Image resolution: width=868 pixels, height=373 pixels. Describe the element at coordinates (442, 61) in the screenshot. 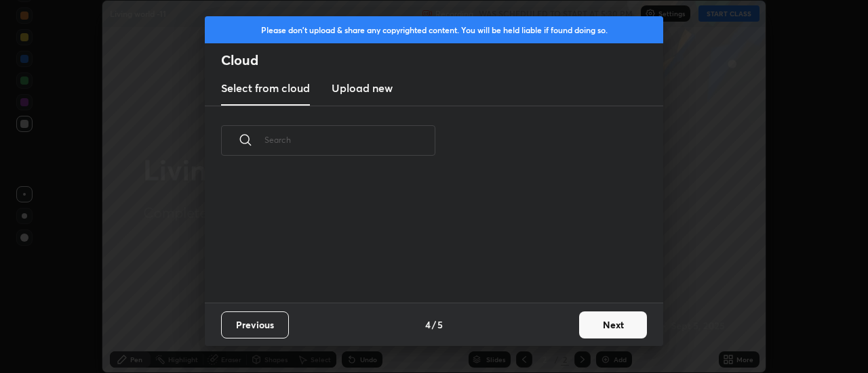

I see `h2: Cloud` at that location.